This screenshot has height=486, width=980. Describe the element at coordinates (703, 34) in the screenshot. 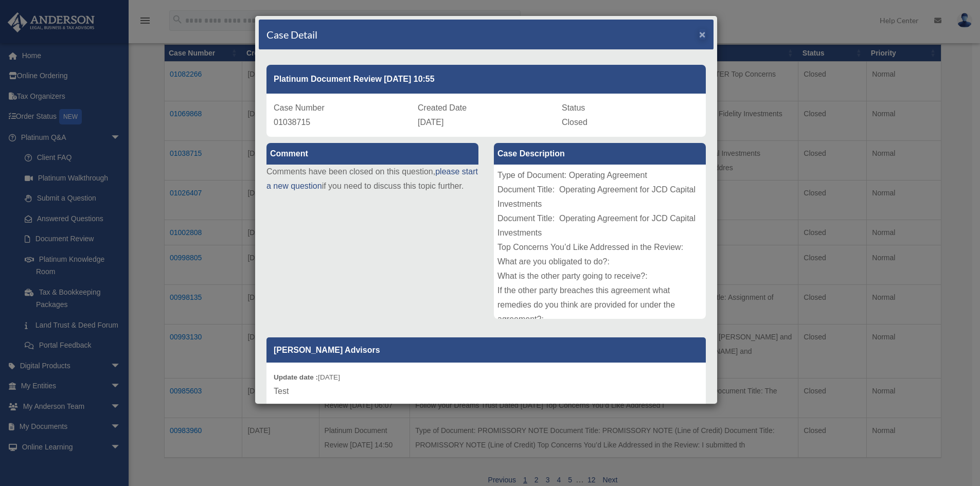

I see `button: Close` at that location.